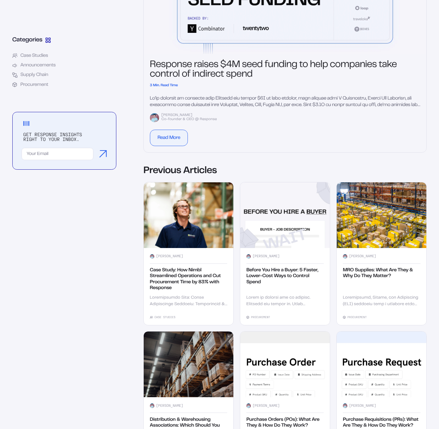 This screenshot has width=439, height=429. What do you see at coordinates (285, 254) in the screenshot?
I see `a: Before You Hire a Buyer: 5 Faster, Lower-Cost Ways to Control Spend` at bounding box center [285, 254].